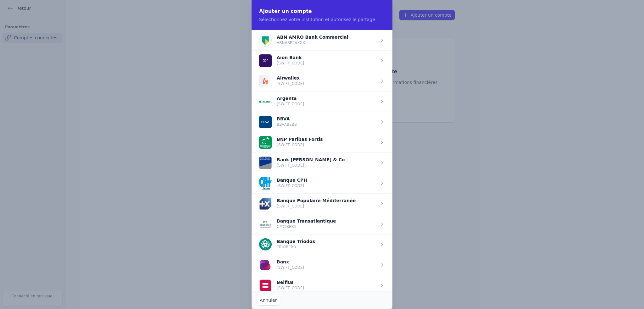  I want to click on p: Argenta, so click(291, 99).